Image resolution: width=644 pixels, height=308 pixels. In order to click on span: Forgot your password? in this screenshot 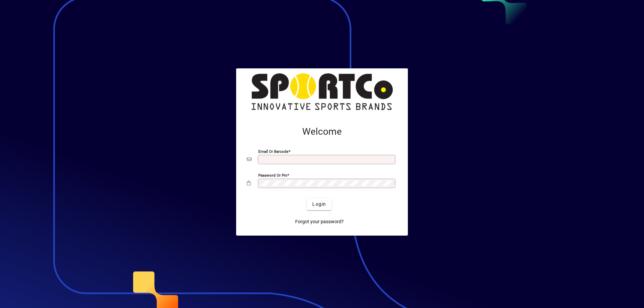, I will do `click(320, 221)`.